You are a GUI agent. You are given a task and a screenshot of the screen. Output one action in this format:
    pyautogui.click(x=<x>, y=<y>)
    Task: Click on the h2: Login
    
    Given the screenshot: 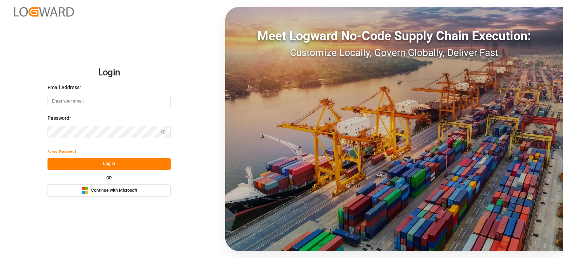 What is the action you would take?
    pyautogui.click(x=109, y=73)
    